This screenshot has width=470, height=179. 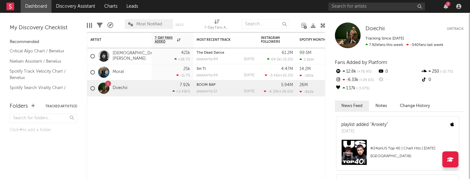 I want to click on span: 7.92k fans this week, so click(x=384, y=45).